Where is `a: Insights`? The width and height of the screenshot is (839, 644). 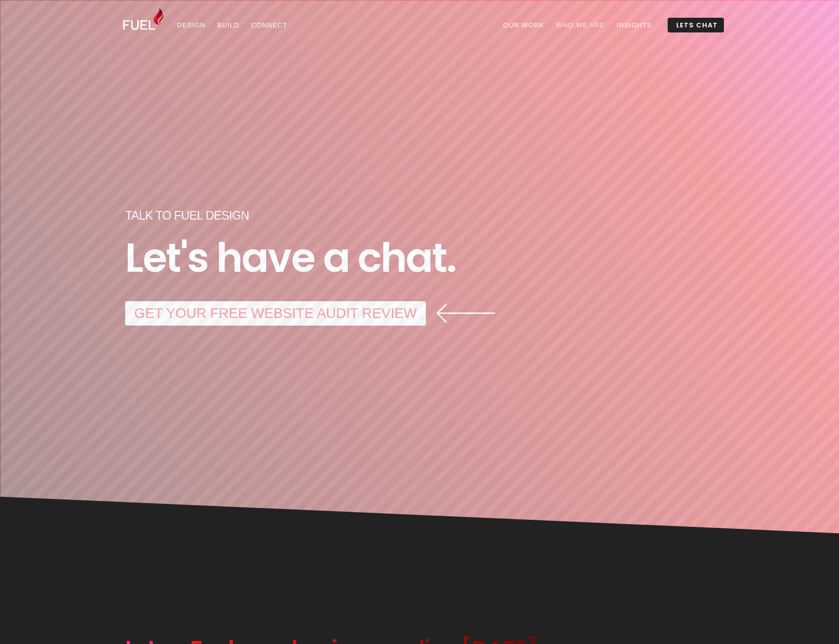
a: Insights is located at coordinates (634, 25).